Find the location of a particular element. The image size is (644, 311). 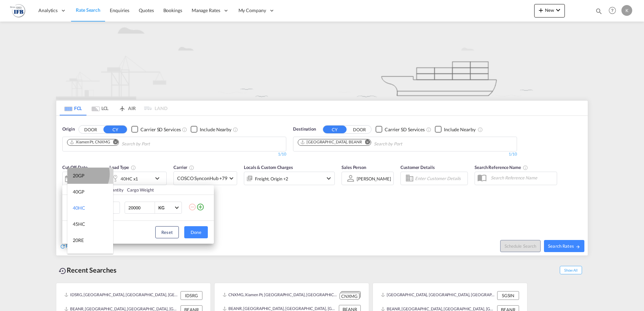

div: 45HC is located at coordinates (79, 224).